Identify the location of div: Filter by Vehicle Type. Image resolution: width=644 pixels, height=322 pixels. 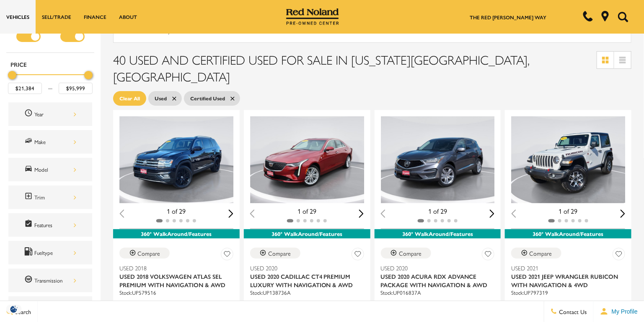
(51, 36).